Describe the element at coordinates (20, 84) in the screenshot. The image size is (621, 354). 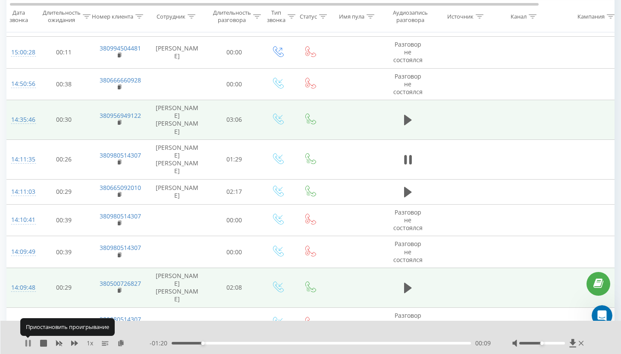
I see `div: 14:50:56` at that location.